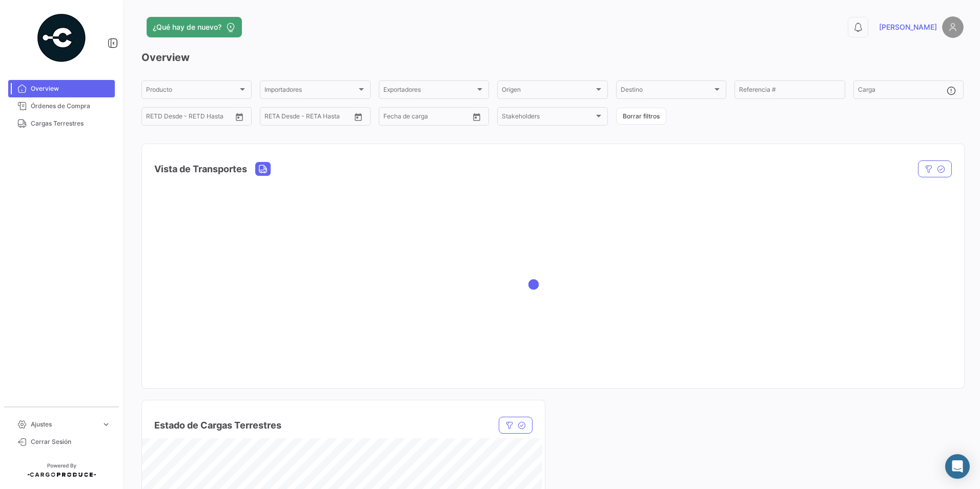  I want to click on img: powered-by.png, so click(62, 38).